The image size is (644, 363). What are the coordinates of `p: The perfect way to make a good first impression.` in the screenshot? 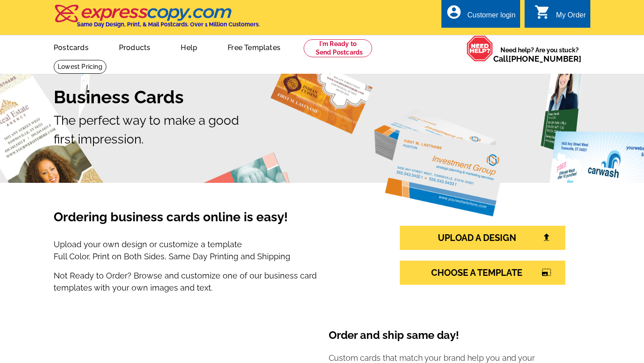 It's located at (322, 130).